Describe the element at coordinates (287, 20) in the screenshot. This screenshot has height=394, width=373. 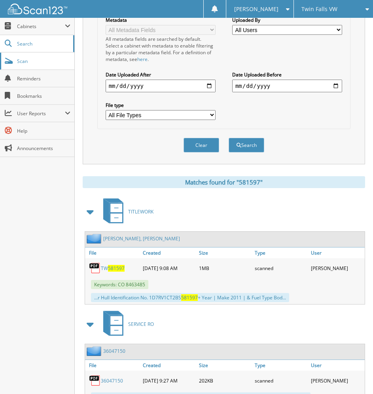
I see `label: Uploaded By` at that location.